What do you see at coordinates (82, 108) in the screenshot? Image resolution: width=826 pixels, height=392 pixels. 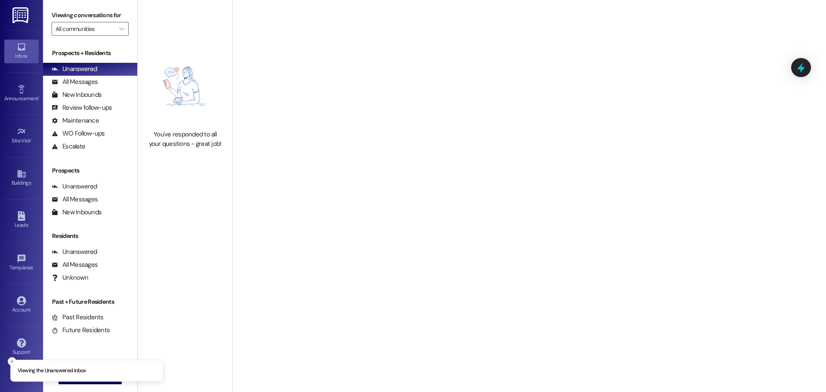 I see `div: Review follow-ups` at bounding box center [82, 108].